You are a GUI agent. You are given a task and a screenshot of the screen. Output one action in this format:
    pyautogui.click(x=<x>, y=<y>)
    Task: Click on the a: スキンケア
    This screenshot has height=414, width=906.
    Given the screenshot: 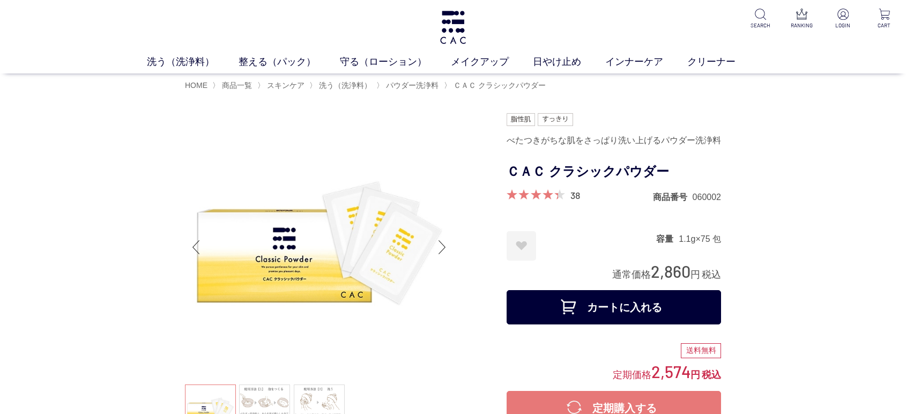 What is the action you would take?
    pyautogui.click(x=285, y=85)
    